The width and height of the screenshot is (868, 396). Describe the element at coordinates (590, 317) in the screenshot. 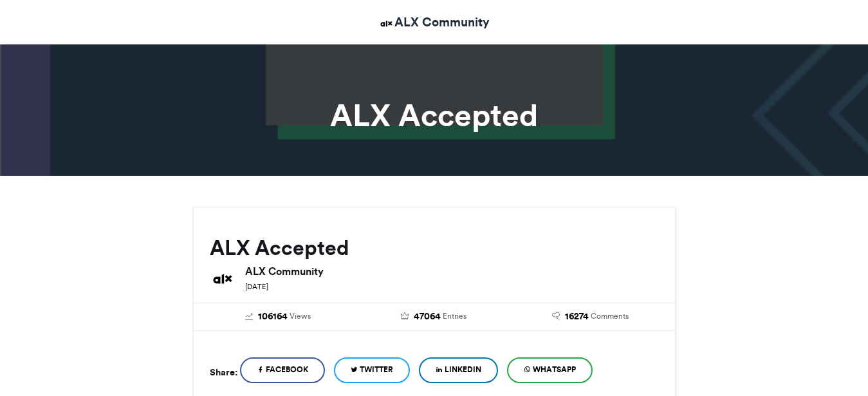

I see `a: 16274 Comments` at that location.